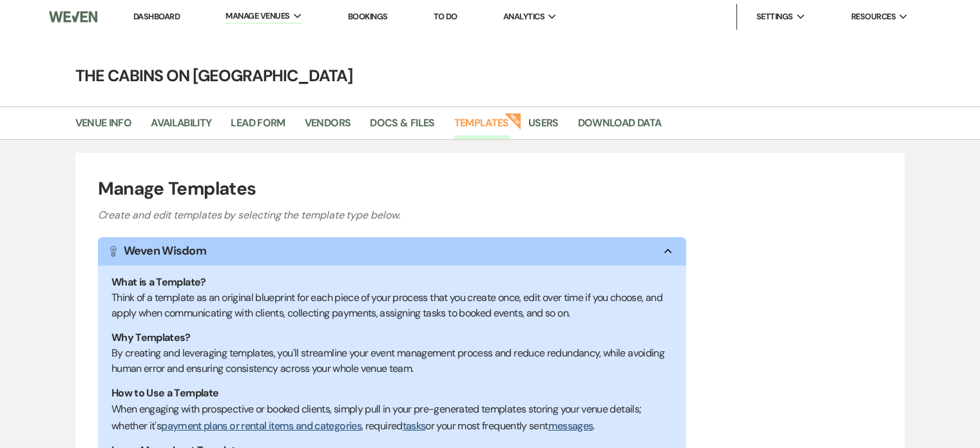 The height and width of the screenshot is (448, 980). I want to click on p: When engaging with prospective or booked clients, simply pull in your pre-generated templates sto..., so click(392, 417).